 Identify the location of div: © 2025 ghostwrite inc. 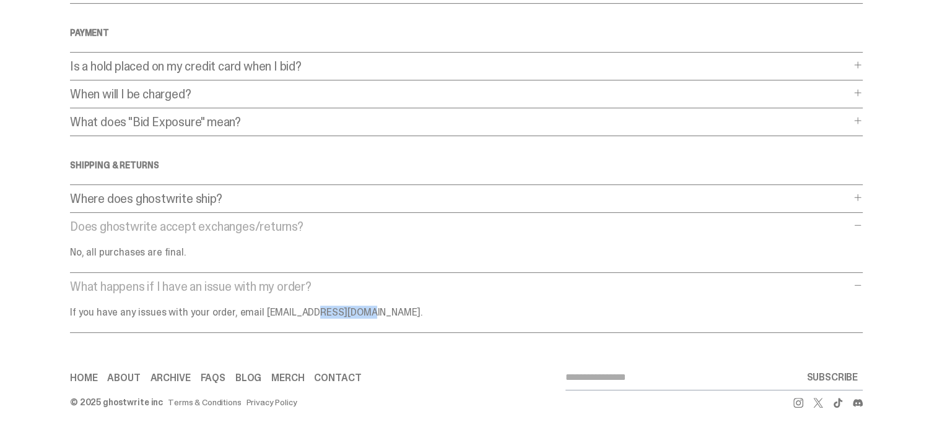
(116, 402).